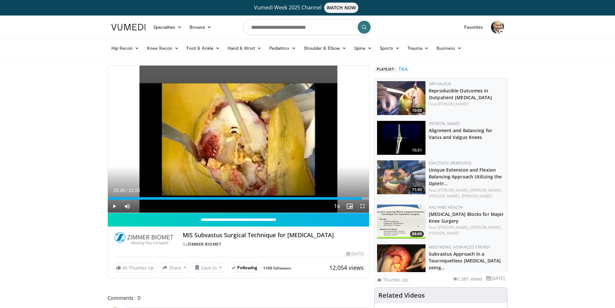 The width and height of the screenshot is (615, 308). Describe the element at coordinates (417, 274) in the screenshot. I see `span: 25:42` at that location.